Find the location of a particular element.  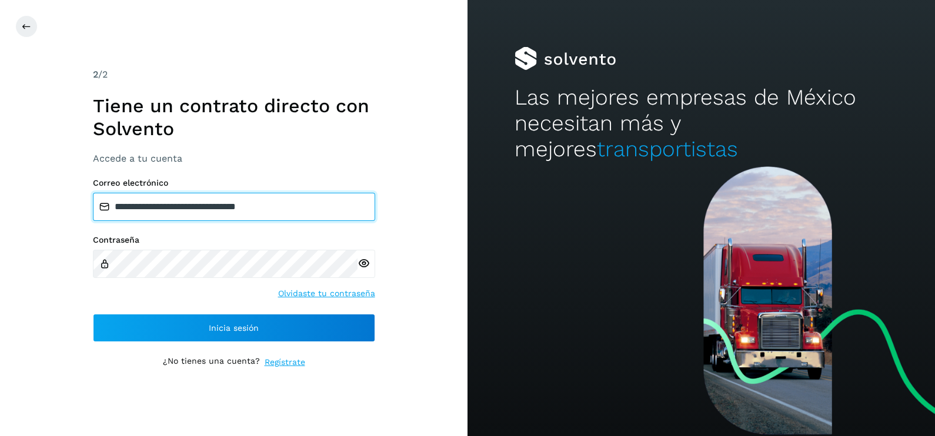

h1: Tiene un contrato directo con Solvento is located at coordinates (234, 117).